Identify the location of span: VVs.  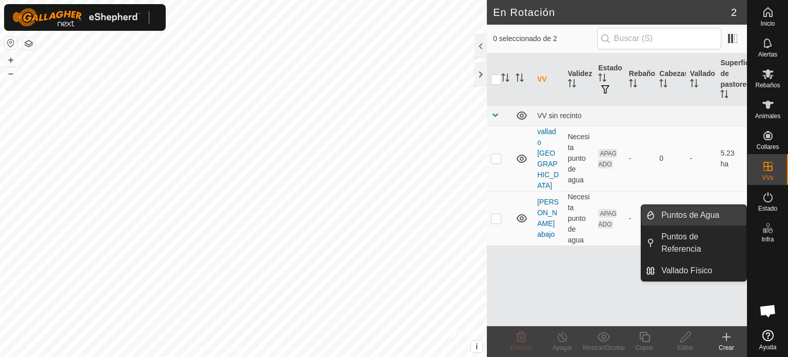
(768, 178).